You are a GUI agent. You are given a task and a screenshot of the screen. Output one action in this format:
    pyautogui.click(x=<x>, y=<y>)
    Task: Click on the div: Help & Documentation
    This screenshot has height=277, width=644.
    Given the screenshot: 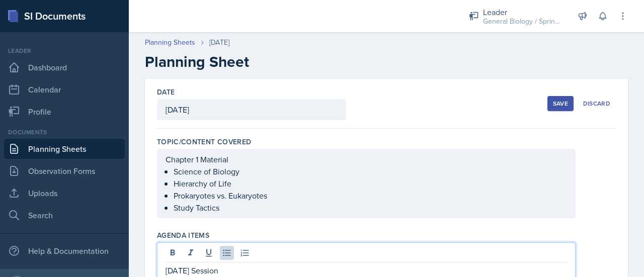 What is the action you would take?
    pyautogui.click(x=65, y=251)
    